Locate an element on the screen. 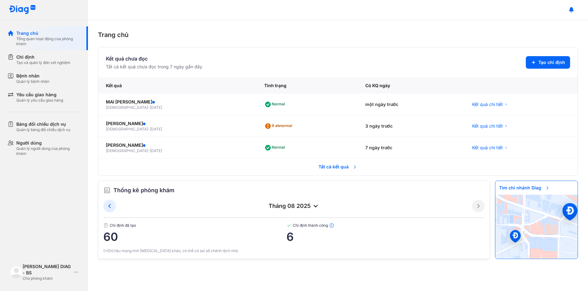  div: Chủ phòng khám is located at coordinates (47, 279).